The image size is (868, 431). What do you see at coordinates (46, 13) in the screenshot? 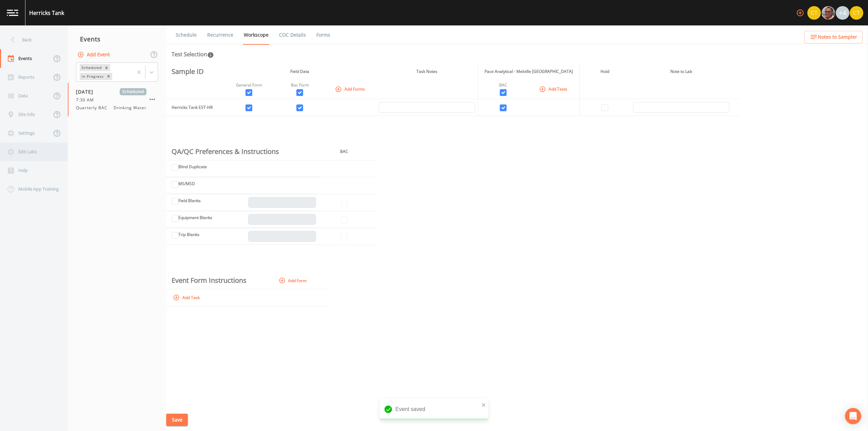
I see `div: Herricks Tank` at bounding box center [46, 13].